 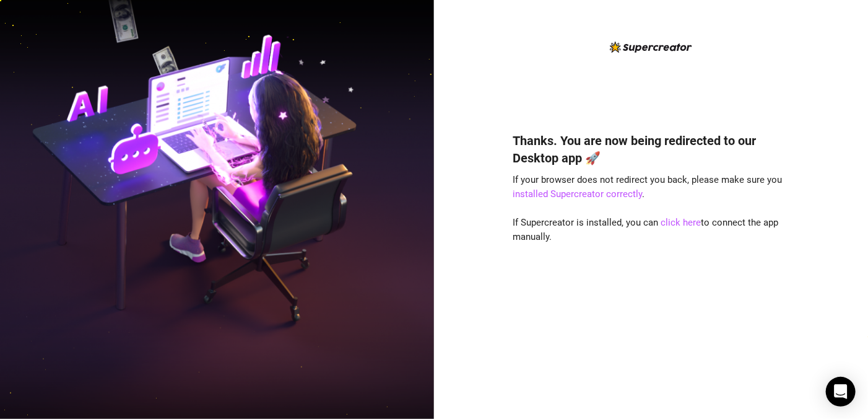 I want to click on div: Open Intercom Messenger, so click(x=840, y=391).